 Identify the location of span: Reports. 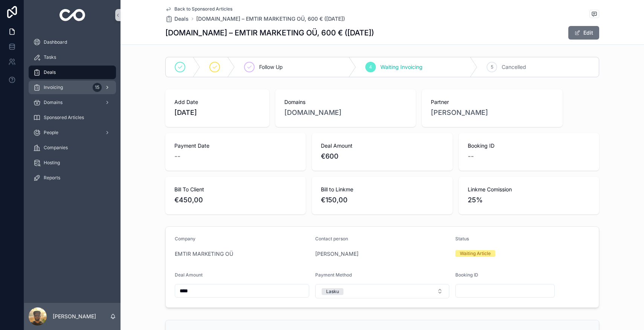
(52, 178).